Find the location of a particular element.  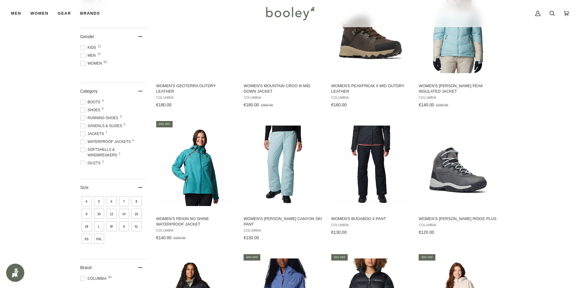

span: 8 is located at coordinates (103, 109).